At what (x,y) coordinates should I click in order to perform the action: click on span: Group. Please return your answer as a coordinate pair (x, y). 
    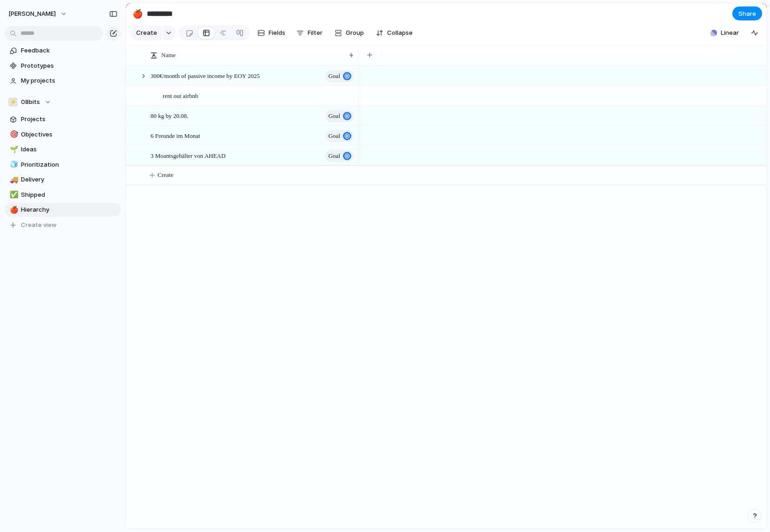
    Looking at the image, I should click on (355, 33).